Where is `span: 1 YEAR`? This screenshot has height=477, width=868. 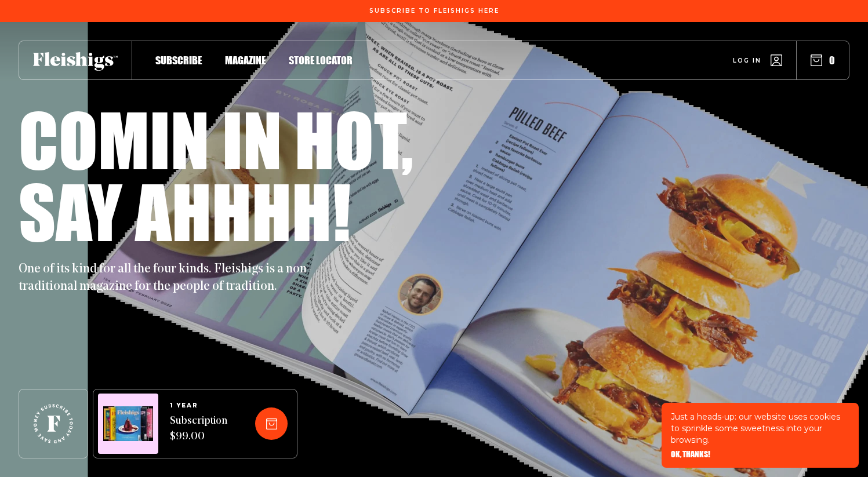 span: 1 YEAR is located at coordinates (198, 406).